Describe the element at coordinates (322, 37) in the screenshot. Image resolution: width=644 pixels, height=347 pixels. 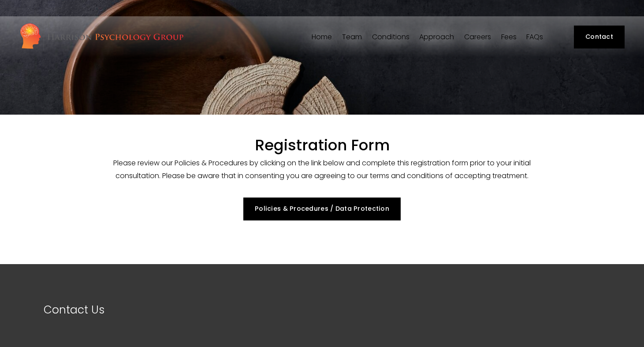
I see `a: Home` at that location.